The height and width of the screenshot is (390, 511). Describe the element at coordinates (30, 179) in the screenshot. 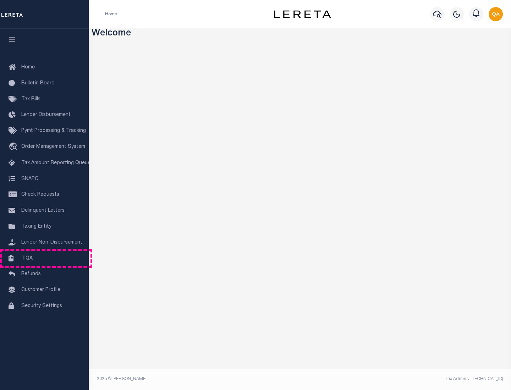

I see `span: SNAPQ` at that location.